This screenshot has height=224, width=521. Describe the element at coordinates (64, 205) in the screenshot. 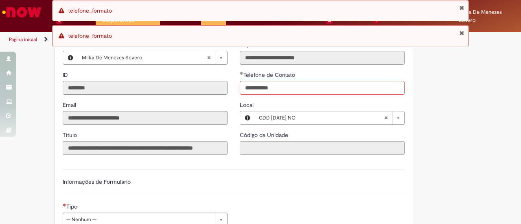

I see `span: Necessários` at that location.